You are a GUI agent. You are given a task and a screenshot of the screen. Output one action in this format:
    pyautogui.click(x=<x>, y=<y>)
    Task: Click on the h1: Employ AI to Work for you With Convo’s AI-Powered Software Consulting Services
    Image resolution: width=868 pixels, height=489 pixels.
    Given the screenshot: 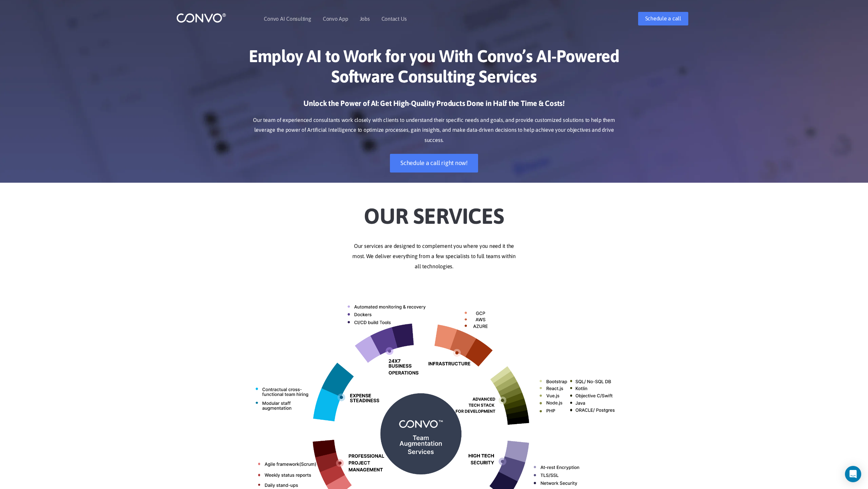 What is the action you would take?
    pyautogui.click(x=434, y=68)
    